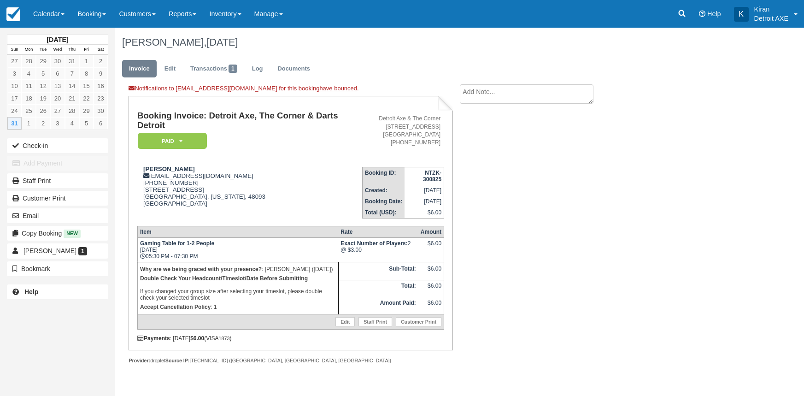 The image size is (804, 396). What do you see at coordinates (384, 176) in the screenshot?
I see `th: Booking ID:` at bounding box center [384, 176].